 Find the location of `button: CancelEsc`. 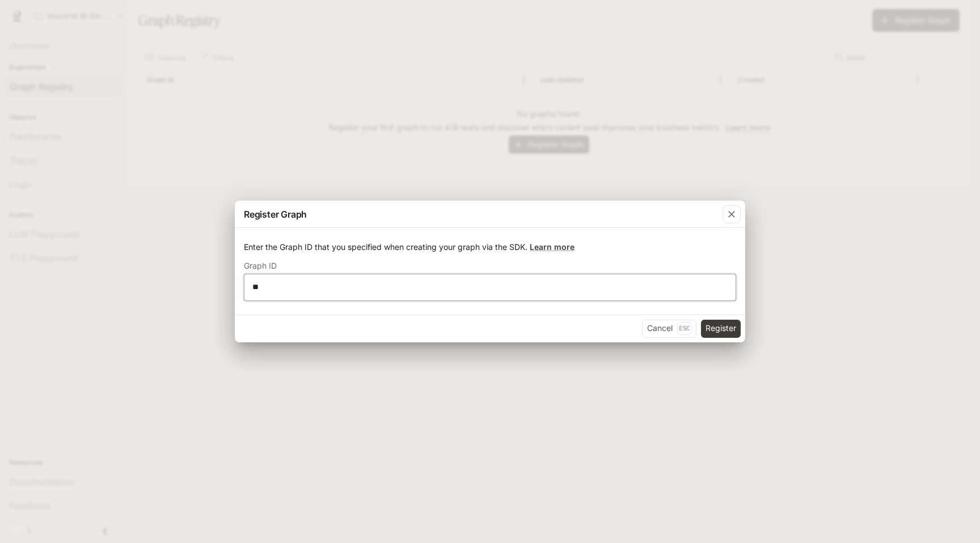

button: CancelEsc is located at coordinates (669, 329).